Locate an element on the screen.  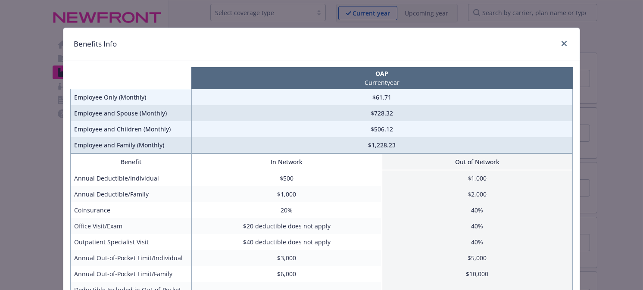
td: $40 deductible does not apply is located at coordinates (287, 242).